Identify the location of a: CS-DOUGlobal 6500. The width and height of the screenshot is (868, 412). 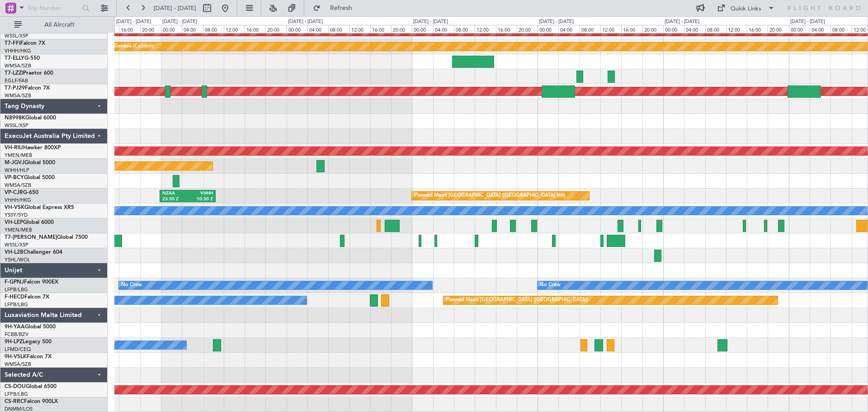
(31, 387).